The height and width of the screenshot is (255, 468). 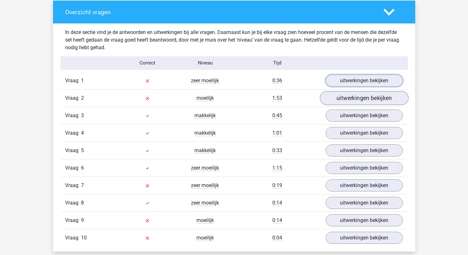 I want to click on span: 1:01, so click(x=277, y=133).